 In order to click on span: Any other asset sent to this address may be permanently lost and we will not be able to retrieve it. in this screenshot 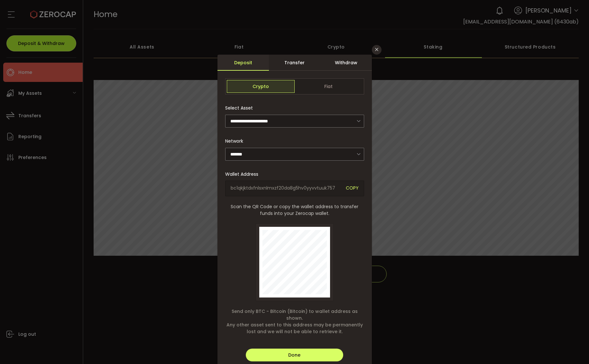, I will do `click(294, 328)`.